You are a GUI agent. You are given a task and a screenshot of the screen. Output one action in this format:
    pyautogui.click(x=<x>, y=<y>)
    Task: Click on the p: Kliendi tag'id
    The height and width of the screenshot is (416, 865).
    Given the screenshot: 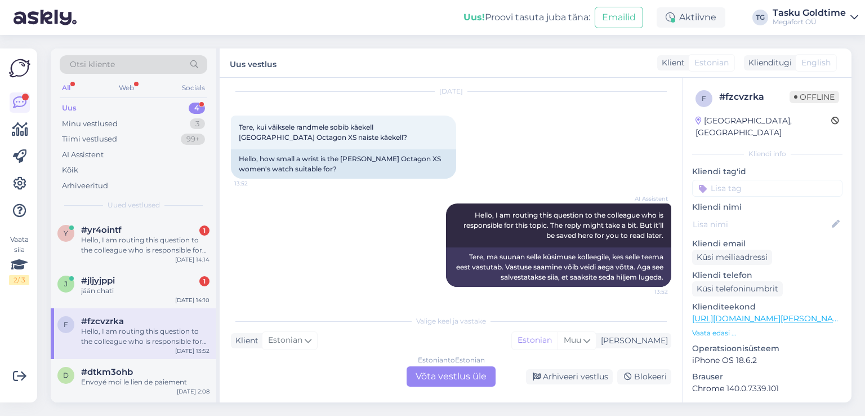 What is the action you would take?
    pyautogui.click(x=767, y=171)
    